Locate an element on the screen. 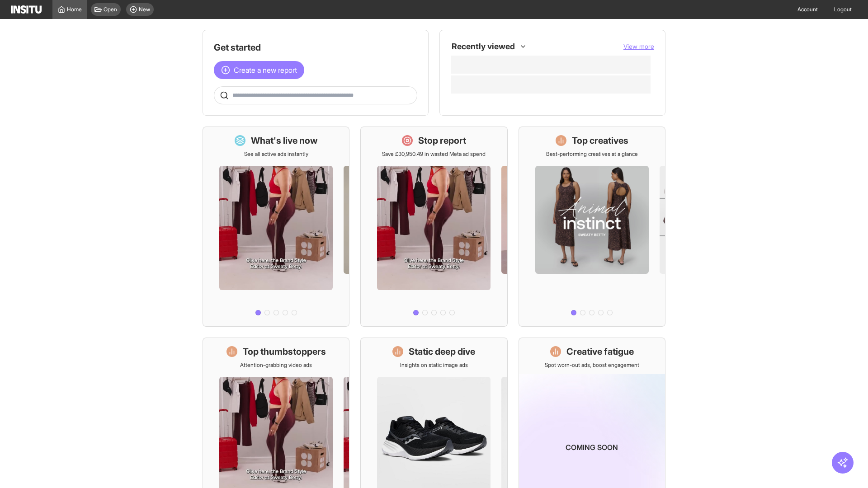 This screenshot has height=488, width=868. a: Stop reportSave £30,950.49 in wasted Meta ad spend is located at coordinates (434, 226).